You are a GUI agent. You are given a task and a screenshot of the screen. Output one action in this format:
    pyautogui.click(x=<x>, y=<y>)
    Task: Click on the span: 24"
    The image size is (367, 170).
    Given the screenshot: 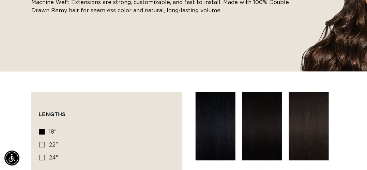 What is the action you would take?
    pyautogui.click(x=54, y=158)
    